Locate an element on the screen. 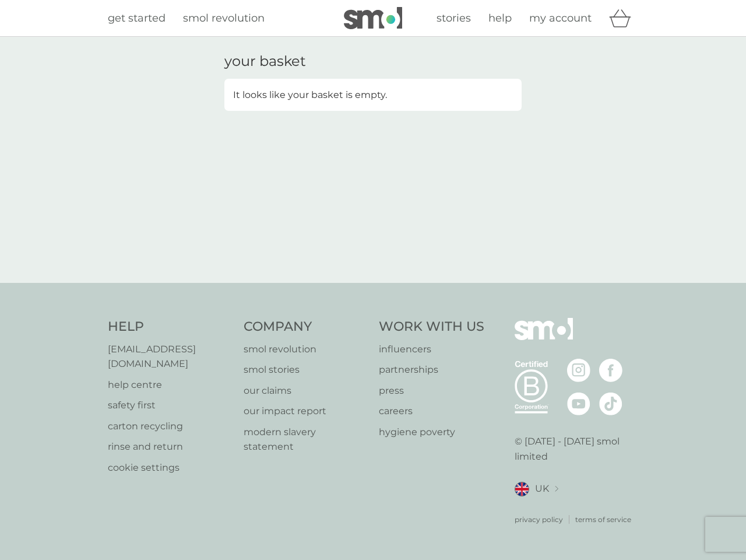 The height and width of the screenshot is (560, 746). h4: Help is located at coordinates (170, 327).